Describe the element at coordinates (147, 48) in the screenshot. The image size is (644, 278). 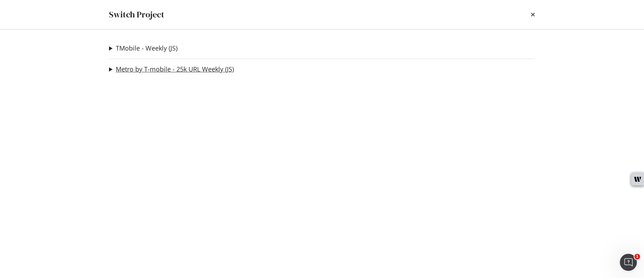
I see `a: TMobile - Weekly (JS)` at that location.